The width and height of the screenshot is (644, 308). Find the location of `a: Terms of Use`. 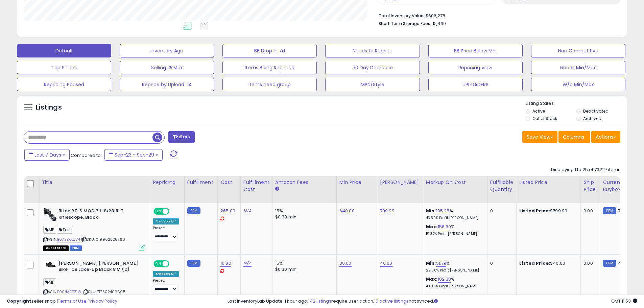

a: Terms of Use is located at coordinates (72, 301).